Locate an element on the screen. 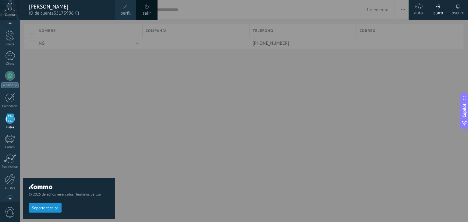  div: oscuro is located at coordinates (458, 12).